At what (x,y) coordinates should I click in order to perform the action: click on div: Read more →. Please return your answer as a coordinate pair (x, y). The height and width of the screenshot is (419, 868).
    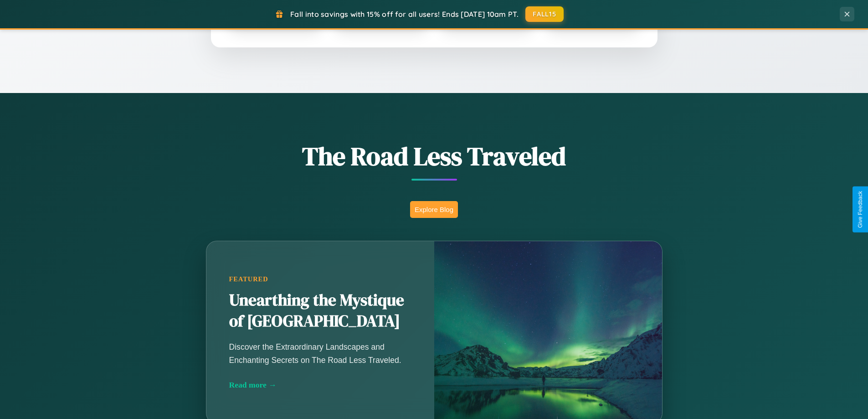
    Looking at the image, I should click on (321, 385).